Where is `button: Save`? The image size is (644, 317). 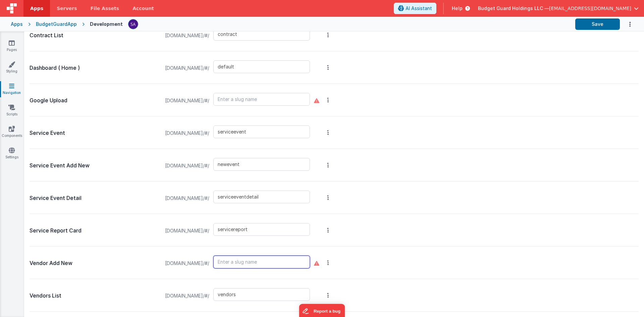
button: Save is located at coordinates (597, 24).